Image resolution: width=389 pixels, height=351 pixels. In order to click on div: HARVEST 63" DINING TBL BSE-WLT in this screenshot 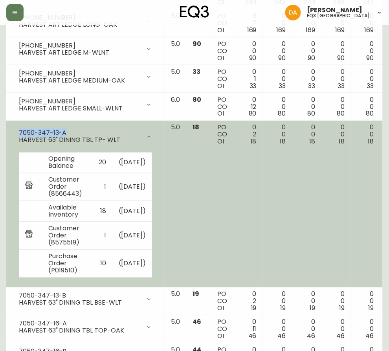, I will do `click(80, 303)`.